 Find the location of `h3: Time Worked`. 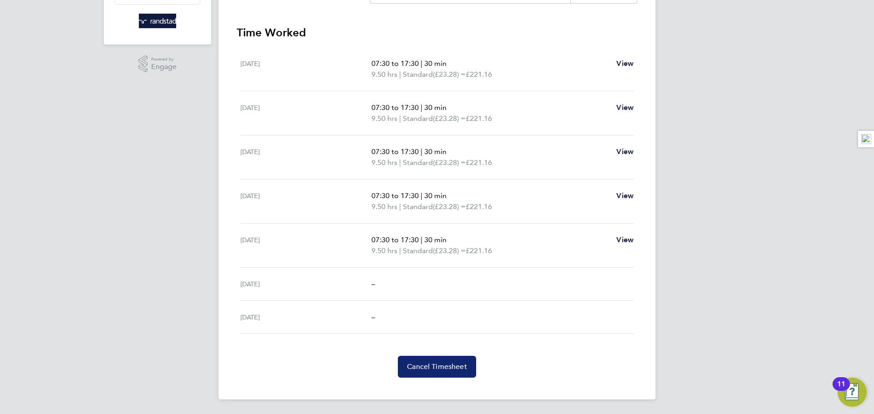

h3: Time Worked is located at coordinates (437, 33).